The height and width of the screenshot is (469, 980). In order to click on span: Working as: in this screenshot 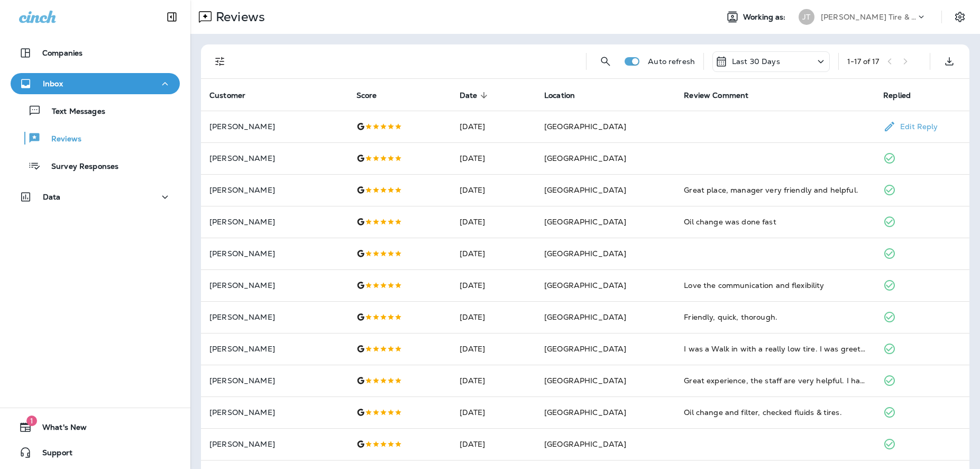, I will do `click(766, 17)`.